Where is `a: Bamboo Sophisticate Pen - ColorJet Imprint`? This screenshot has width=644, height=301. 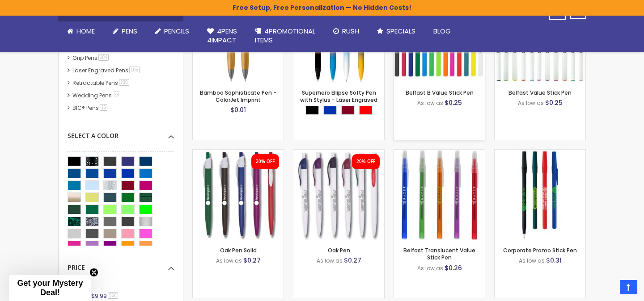 a: Bamboo Sophisticate Pen - ColorJet Imprint is located at coordinates (238, 96).